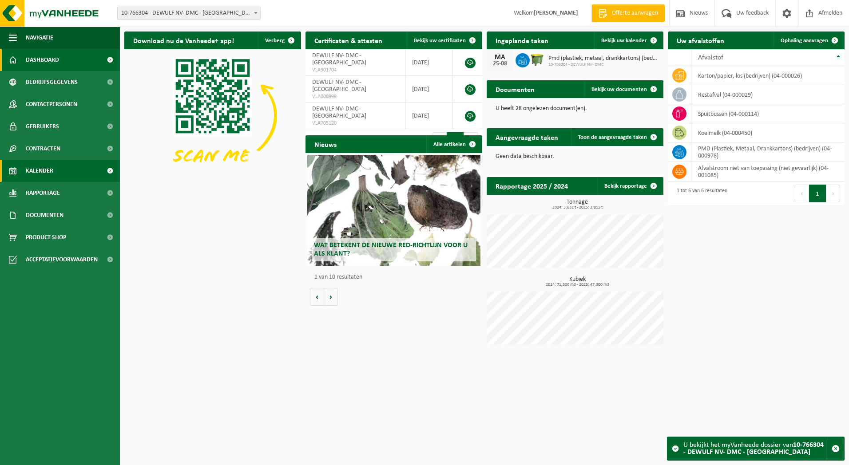 The height and width of the screenshot is (465, 849). I want to click on div: MA, so click(500, 57).